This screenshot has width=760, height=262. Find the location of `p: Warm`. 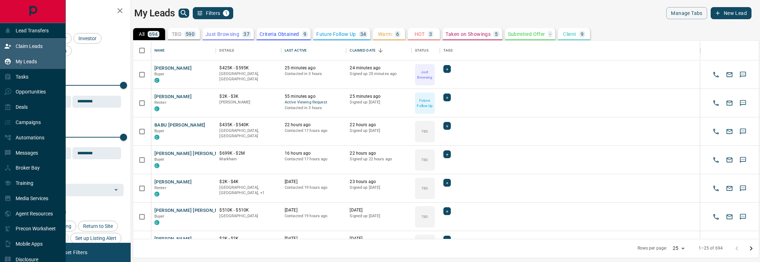

p: Warm is located at coordinates (385, 34).